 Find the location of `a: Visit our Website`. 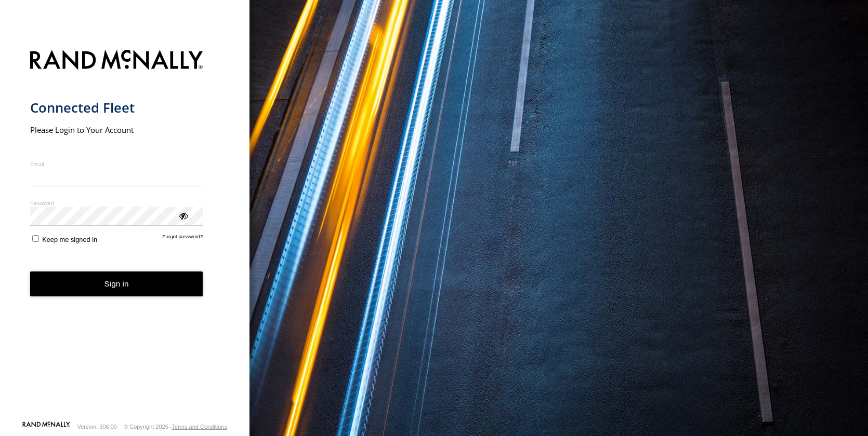

a: Visit our Website is located at coordinates (46, 427).